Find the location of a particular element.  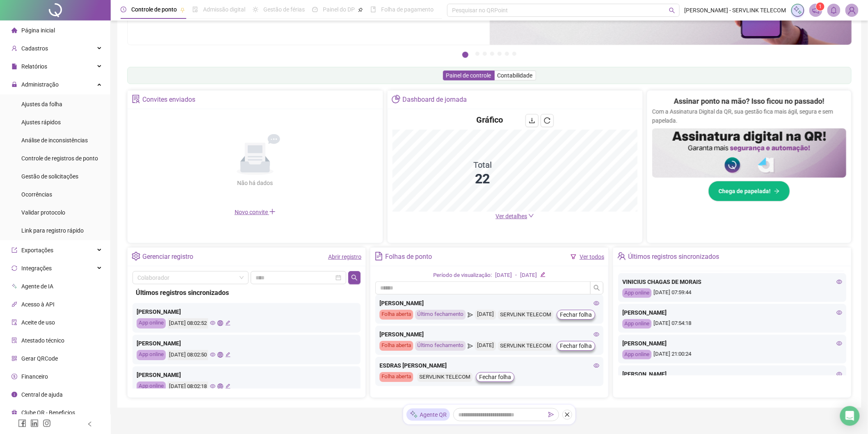

span: Contabilidade is located at coordinates (515, 76).